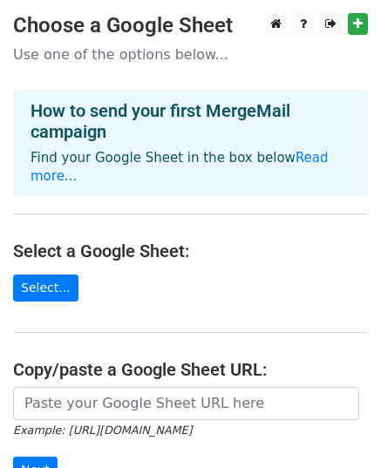 The image size is (381, 468). What do you see at coordinates (190, 370) in the screenshot?
I see `h4: Copy/paste a Google Sheet URL:` at bounding box center [190, 370].